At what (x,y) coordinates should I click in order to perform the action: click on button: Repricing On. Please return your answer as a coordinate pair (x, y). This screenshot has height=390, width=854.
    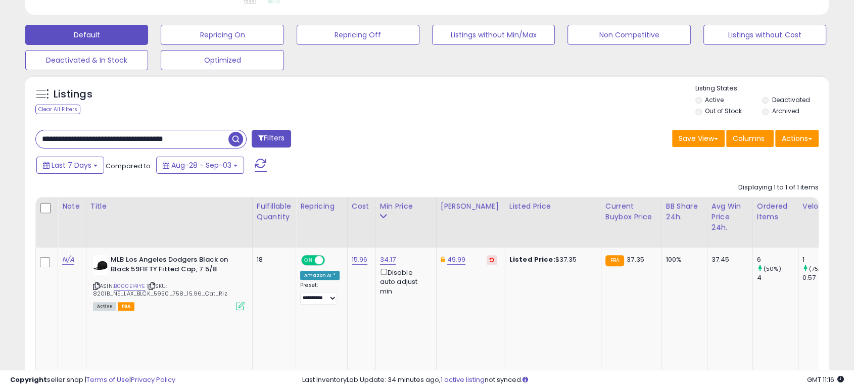
    Looking at the image, I should click on (222, 35).